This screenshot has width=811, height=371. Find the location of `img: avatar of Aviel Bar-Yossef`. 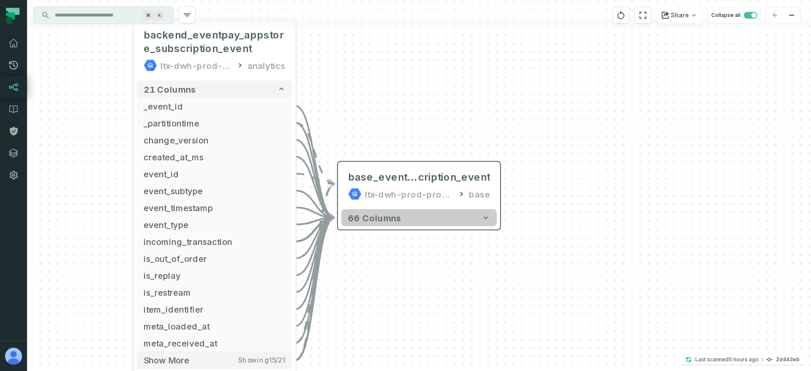

img: avatar of Aviel Bar-Yossef is located at coordinates (14, 356).